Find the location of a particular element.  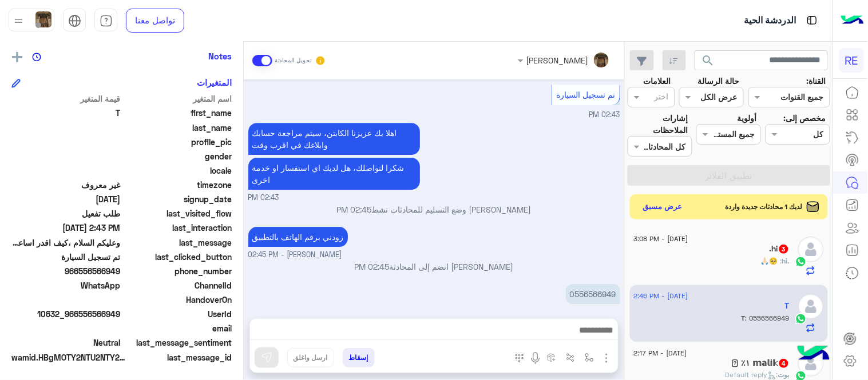

span: phone_number is located at coordinates (177, 271).